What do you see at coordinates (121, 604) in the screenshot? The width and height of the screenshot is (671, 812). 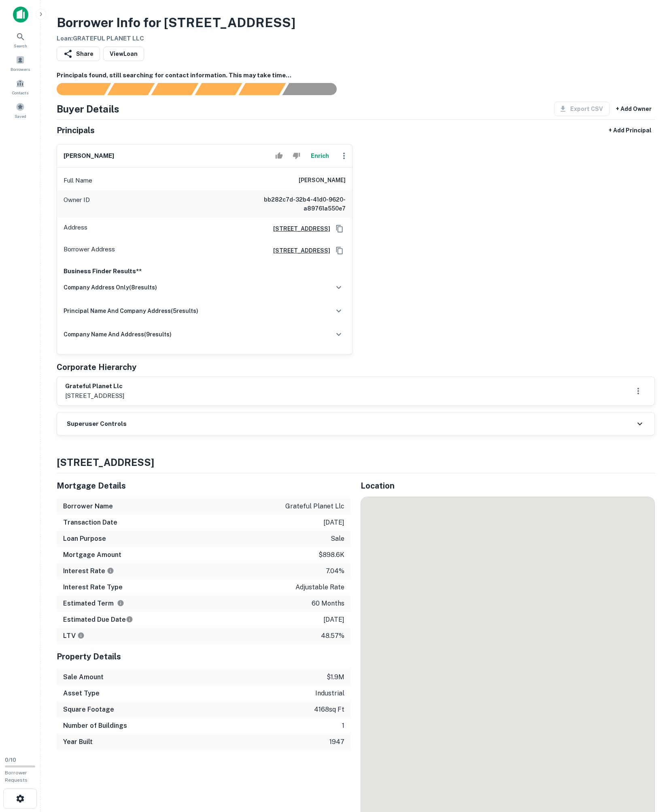 I see `svg: Term is based on a standard schedule for this type of loan.` at bounding box center [121, 604].